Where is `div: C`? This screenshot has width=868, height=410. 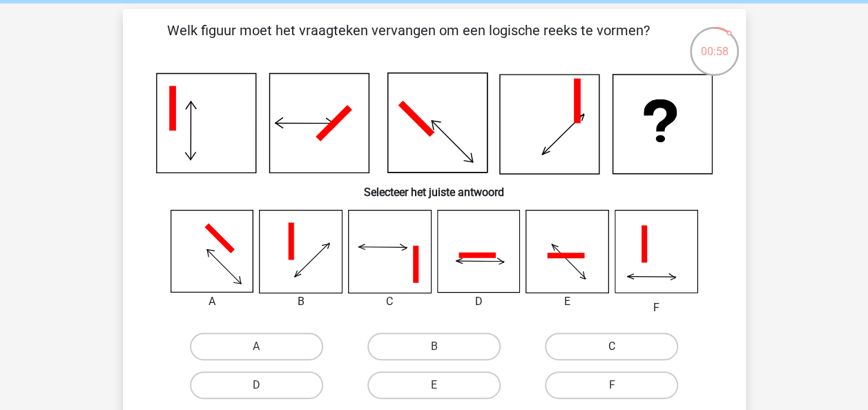
div: C is located at coordinates (390, 301).